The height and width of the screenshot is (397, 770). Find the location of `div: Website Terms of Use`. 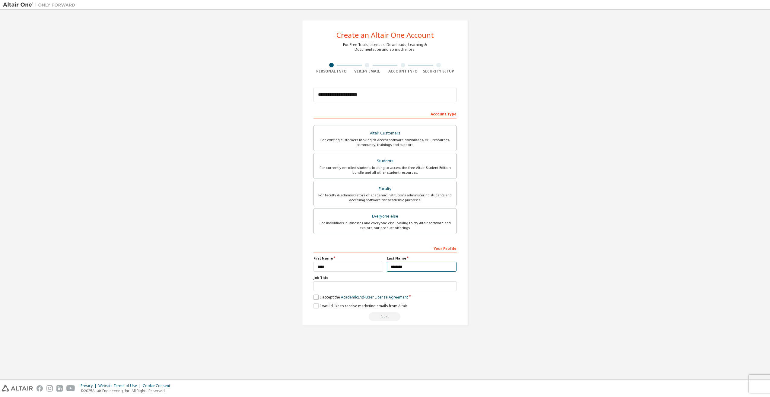

div: Website Terms of Use is located at coordinates (120, 385).